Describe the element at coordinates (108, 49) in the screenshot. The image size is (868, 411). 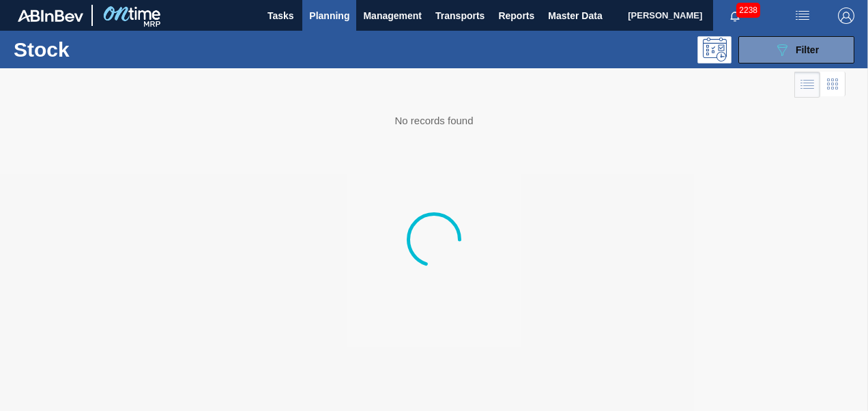
I see `h1: Stock` at that location.